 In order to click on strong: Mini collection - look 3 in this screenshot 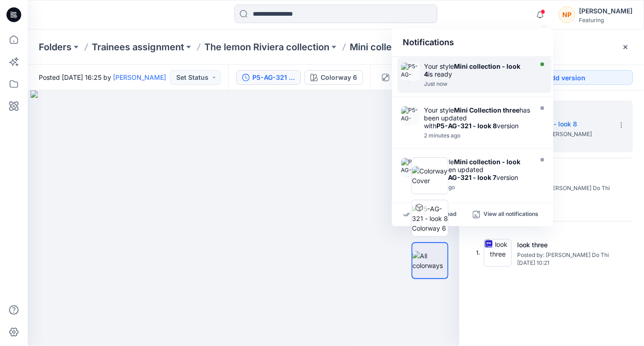, I will do `click(472, 166)`.